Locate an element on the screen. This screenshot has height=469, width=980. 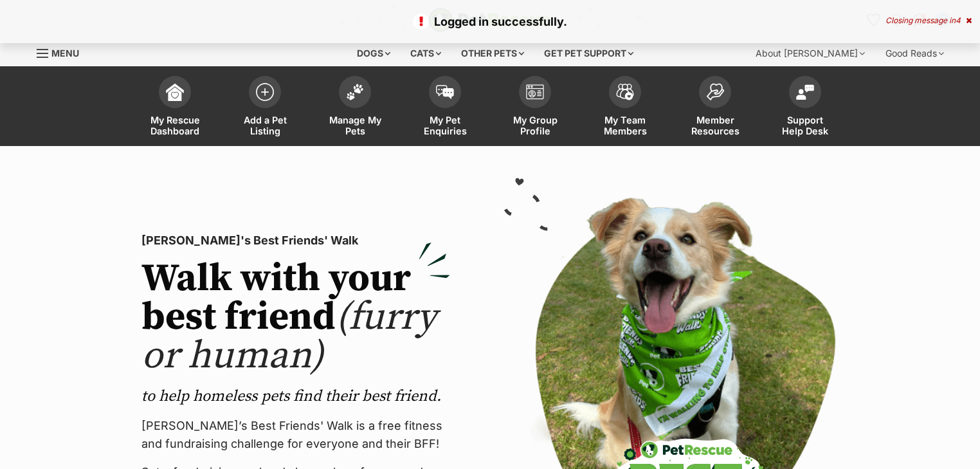
span: Support Help Desk is located at coordinates (806, 125).